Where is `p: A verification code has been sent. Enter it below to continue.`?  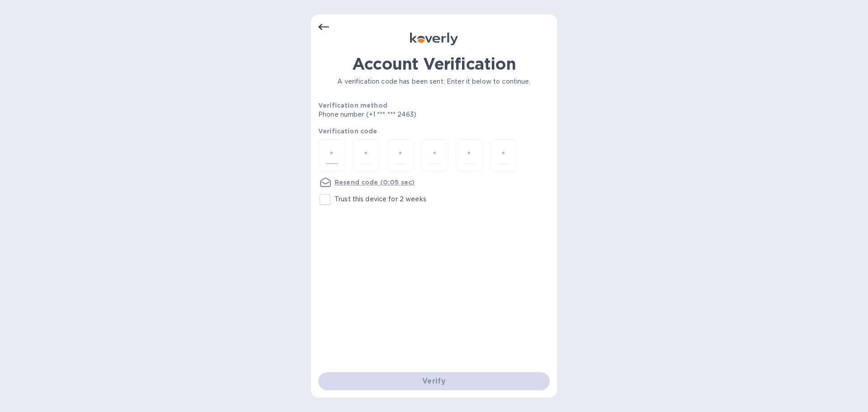
p: A verification code has been sent. Enter it below to continue. is located at coordinates (434, 81).